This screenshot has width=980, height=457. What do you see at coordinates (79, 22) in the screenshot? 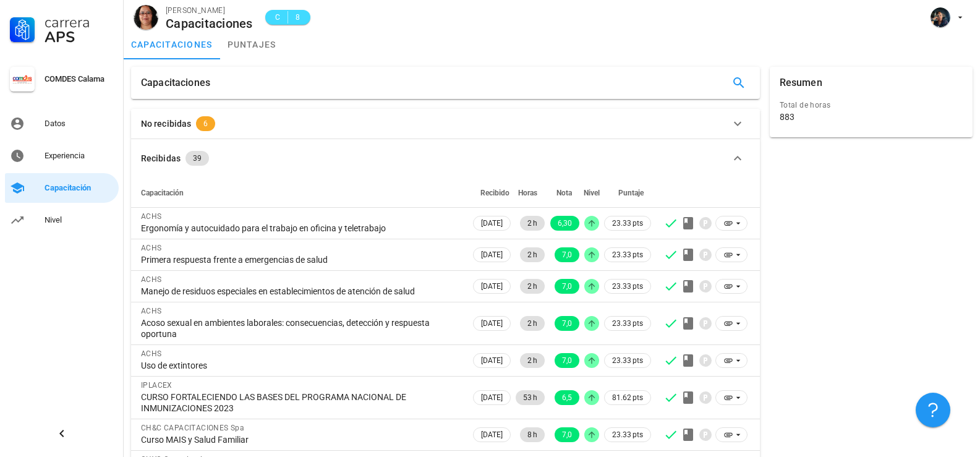
I see `div: Carrera` at bounding box center [79, 22].